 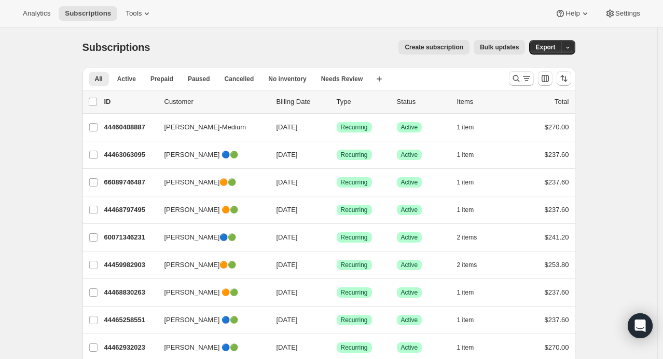 I want to click on div: Type, so click(x=363, y=102).